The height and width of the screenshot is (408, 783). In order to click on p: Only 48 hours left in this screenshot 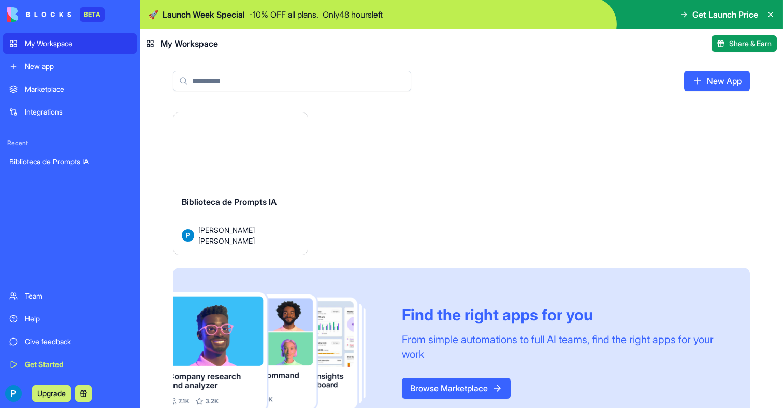, I will do `click(353, 15)`.